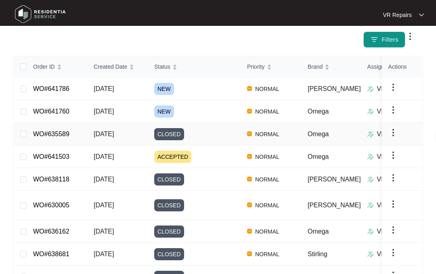 This screenshot has width=436, height=274. I want to click on img: filter icon, so click(374, 40).